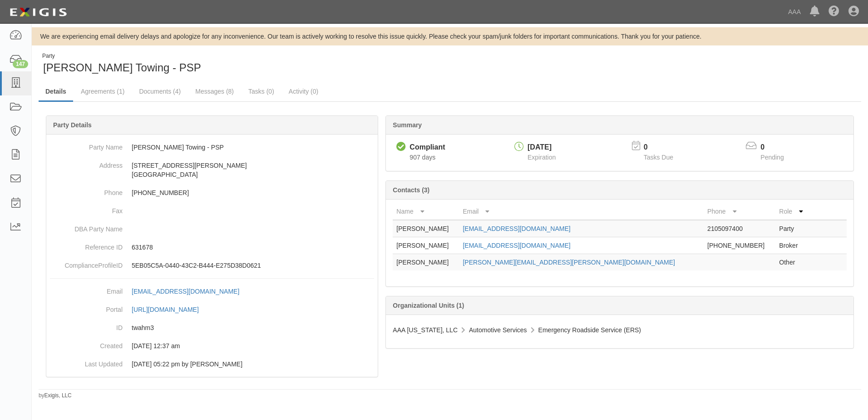  Describe the element at coordinates (411, 190) in the screenshot. I see `b: Contacts (3)` at that location.